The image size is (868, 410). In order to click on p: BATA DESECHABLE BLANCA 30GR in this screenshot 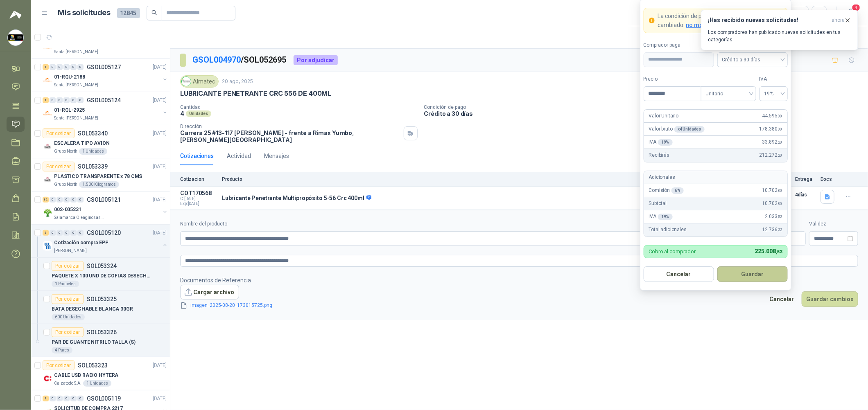, I will do `click(92, 309)`.